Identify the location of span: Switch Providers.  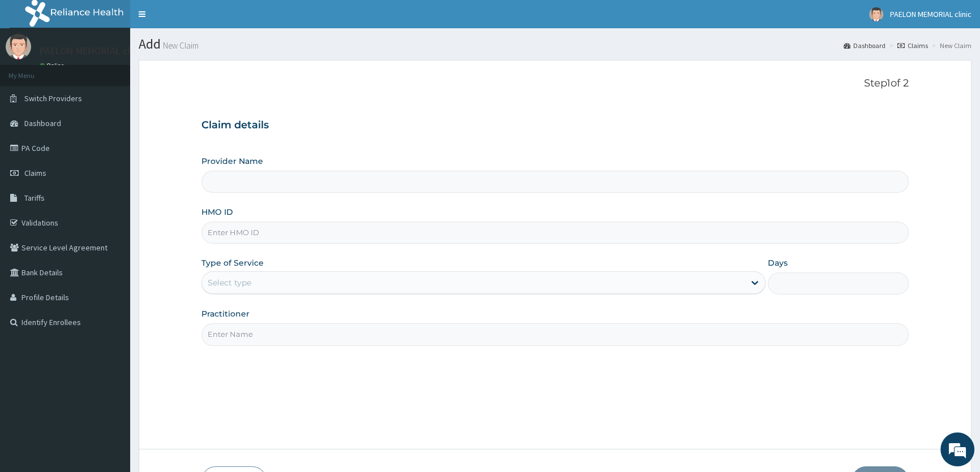
(53, 98).